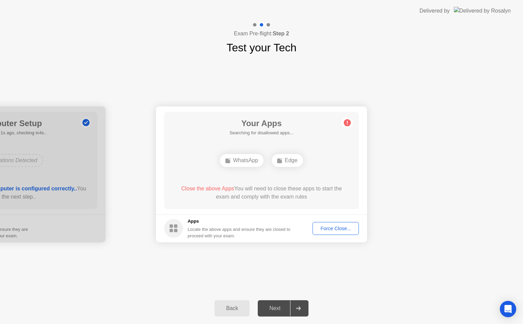 The image size is (523, 324). I want to click on button: Force Close..., so click(336, 229).